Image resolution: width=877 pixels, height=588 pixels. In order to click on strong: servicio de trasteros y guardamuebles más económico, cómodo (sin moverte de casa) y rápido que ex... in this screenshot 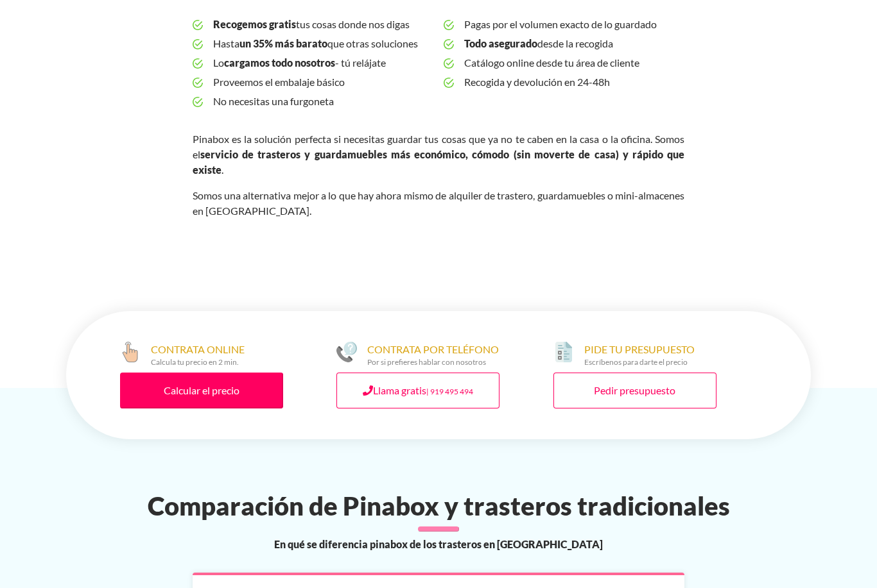, I will do `click(438, 162)`.